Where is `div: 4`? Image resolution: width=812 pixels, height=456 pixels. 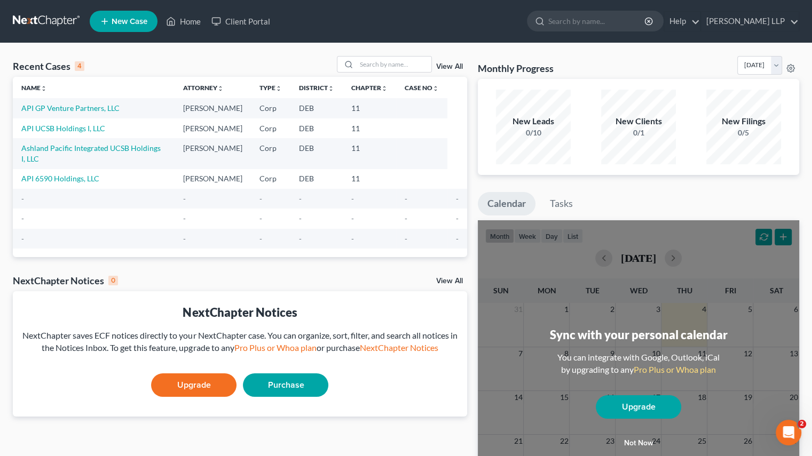 div: 4 is located at coordinates (80, 66).